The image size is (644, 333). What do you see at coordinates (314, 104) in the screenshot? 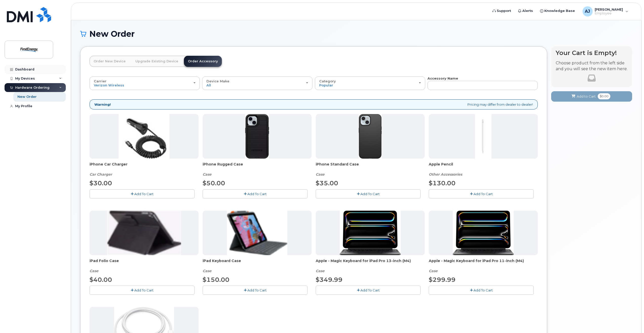
I see `div: Pricing may differ from dealer to dealer!` at bounding box center [314, 104].